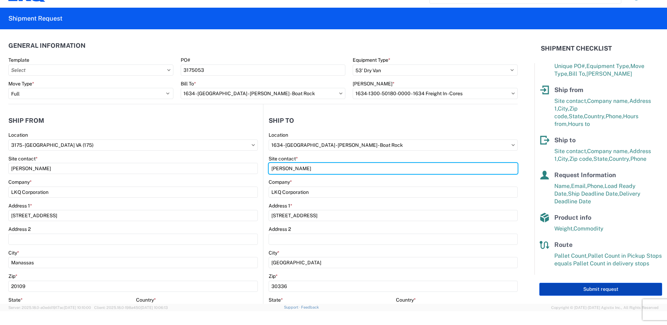 The height and width of the screenshot is (325, 667). Describe the element at coordinates (573, 217) in the screenshot. I see `span: Product info` at that location.